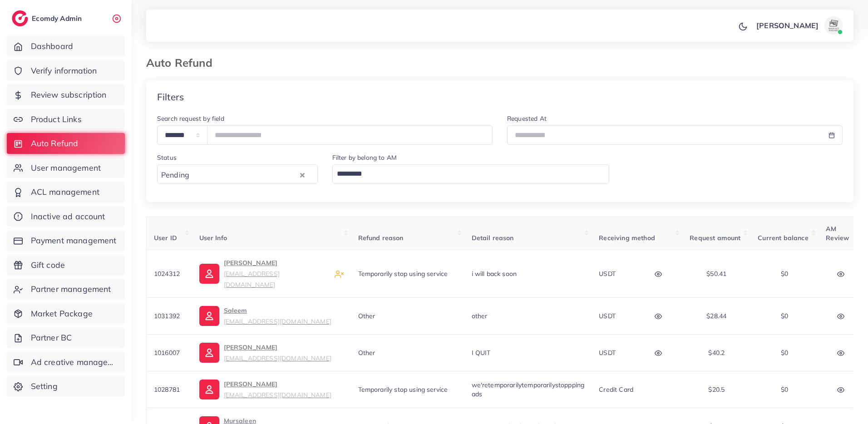 This screenshot has height=424, width=868. Describe the element at coordinates (65, 338) in the screenshot. I see `a: Partner BC` at that location.